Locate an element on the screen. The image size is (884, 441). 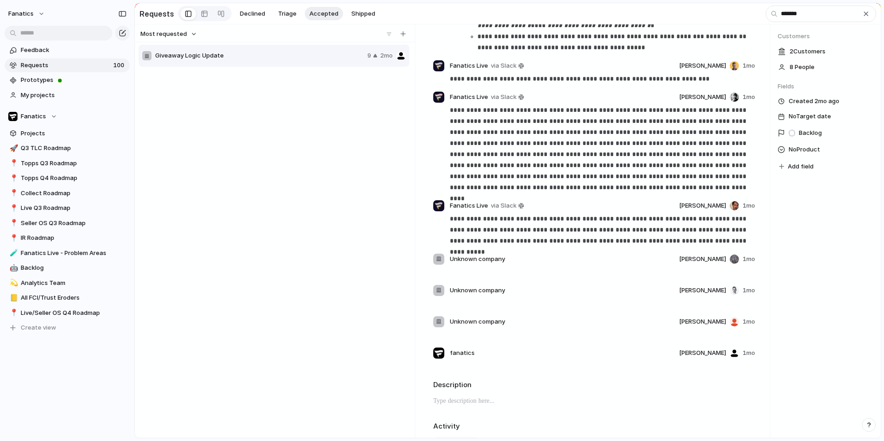
span: Q3 TLC Roadmap is located at coordinates (74, 148).